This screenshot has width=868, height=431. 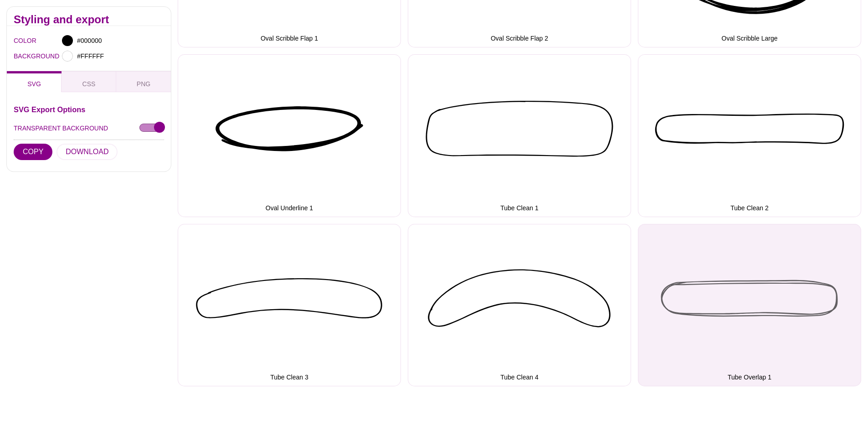 What do you see at coordinates (520, 305) in the screenshot?
I see `button: Tube Clean 4` at bounding box center [520, 305].